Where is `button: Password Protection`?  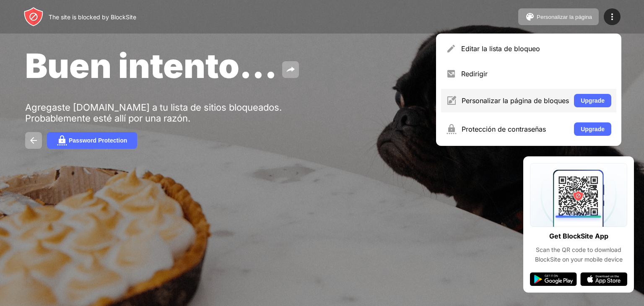
button: Password Protection is located at coordinates (92, 141).